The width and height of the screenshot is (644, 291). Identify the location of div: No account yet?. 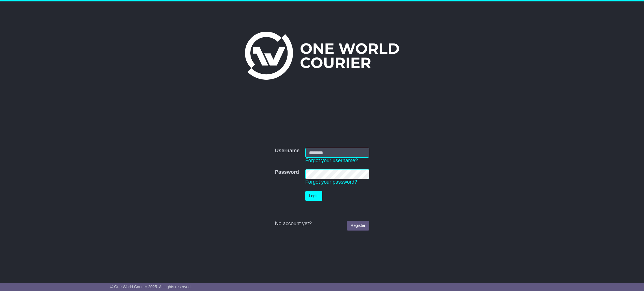
(322, 224).